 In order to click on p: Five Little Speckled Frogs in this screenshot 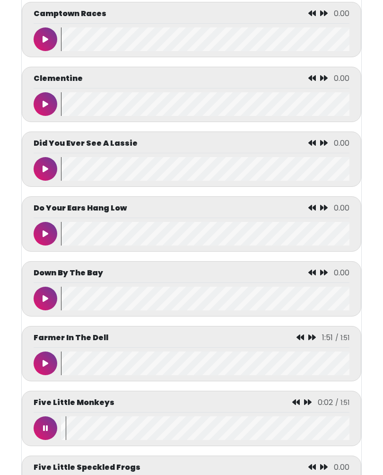, I will do `click(87, 468)`.